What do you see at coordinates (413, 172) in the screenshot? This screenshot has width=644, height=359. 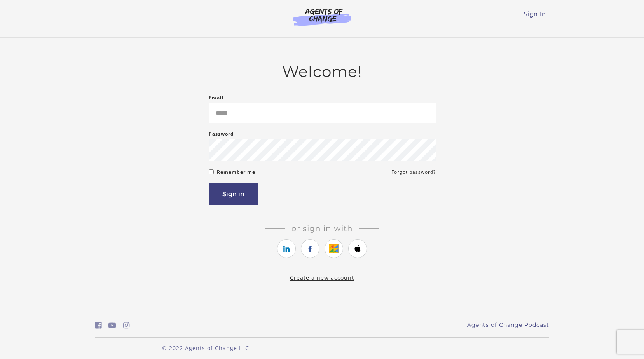 I see `a: Forgot password?` at bounding box center [413, 172].